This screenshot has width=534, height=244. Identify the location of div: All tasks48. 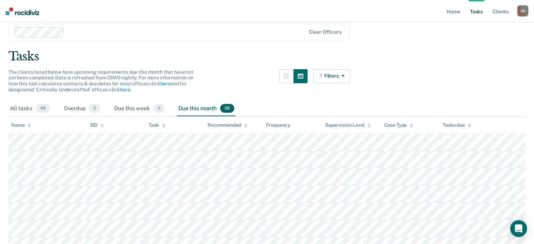
(30, 109).